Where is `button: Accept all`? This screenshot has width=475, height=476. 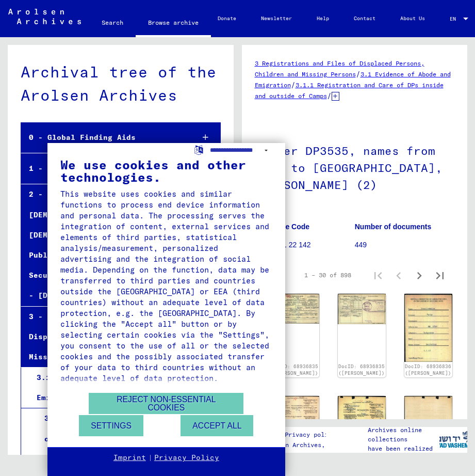 button: Accept all is located at coordinates (217, 425).